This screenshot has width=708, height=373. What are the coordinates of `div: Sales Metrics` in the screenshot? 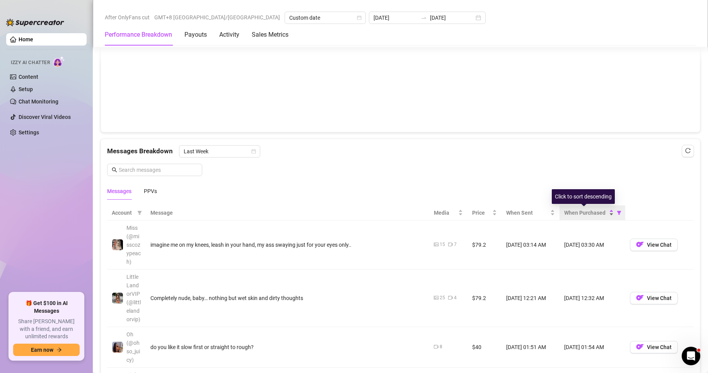 It's located at (270, 35).